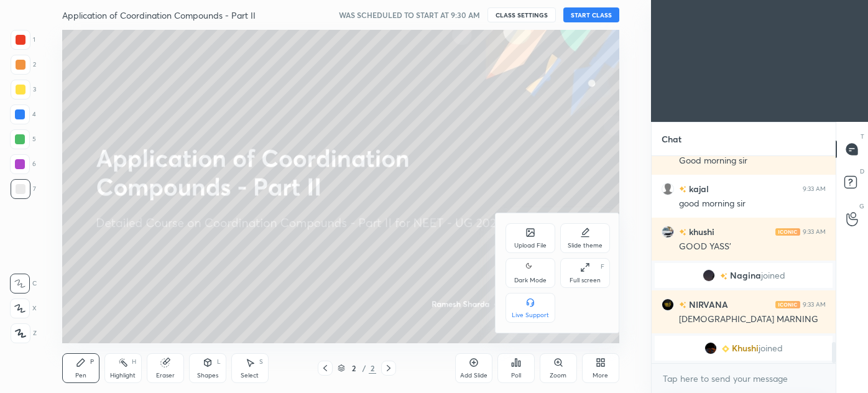 Image resolution: width=868 pixels, height=393 pixels. Describe the element at coordinates (530, 316) in the screenshot. I see `div: Live Support` at that location.